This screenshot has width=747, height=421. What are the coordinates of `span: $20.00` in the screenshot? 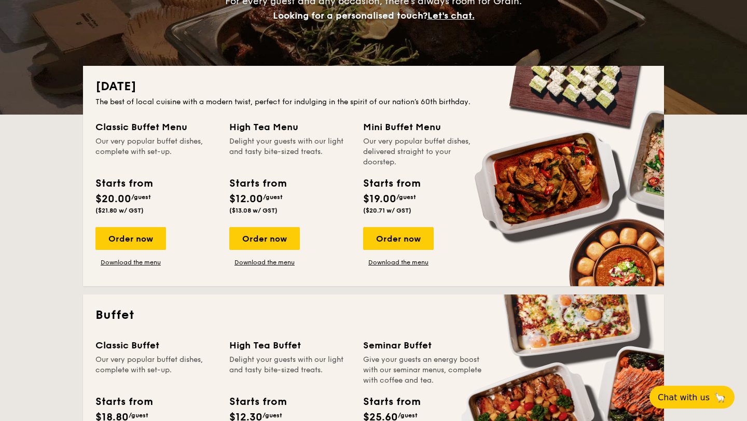 It's located at (113, 199).